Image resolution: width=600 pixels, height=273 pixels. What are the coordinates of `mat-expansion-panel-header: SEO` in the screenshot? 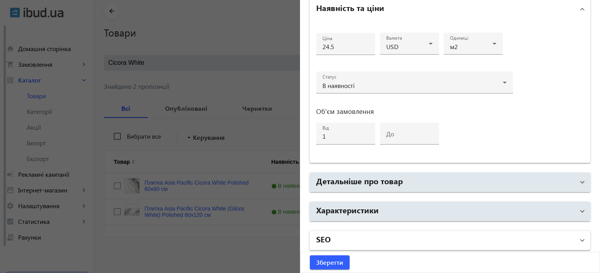 It's located at (450, 241).